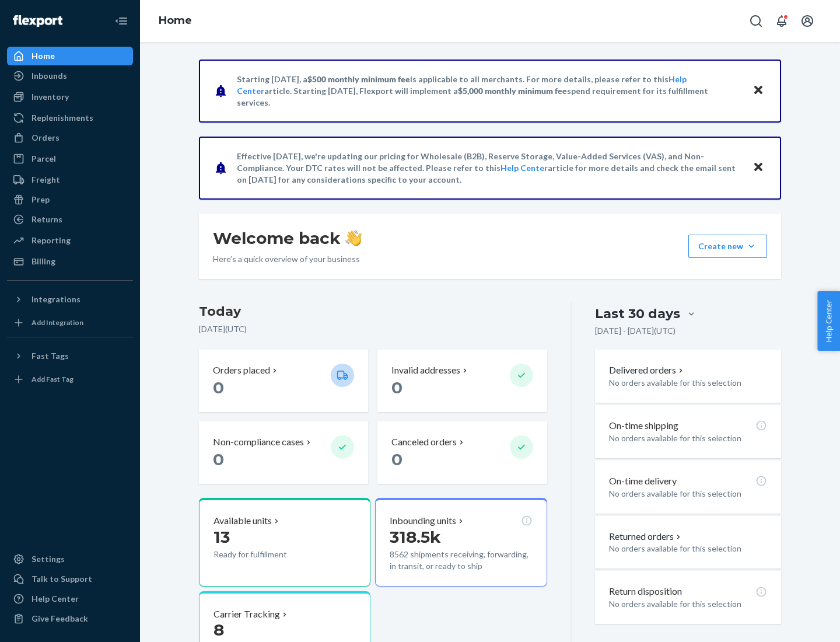  I want to click on h3: Today, so click(373, 312).